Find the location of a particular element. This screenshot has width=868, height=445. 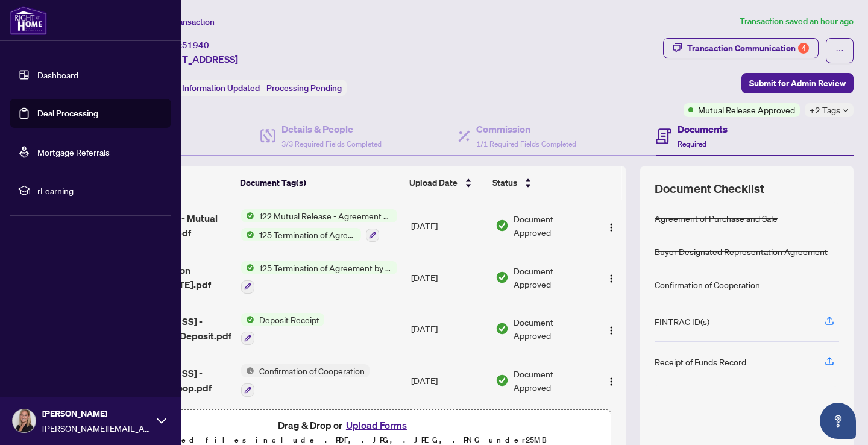

span: View Transaction is located at coordinates (182, 22).